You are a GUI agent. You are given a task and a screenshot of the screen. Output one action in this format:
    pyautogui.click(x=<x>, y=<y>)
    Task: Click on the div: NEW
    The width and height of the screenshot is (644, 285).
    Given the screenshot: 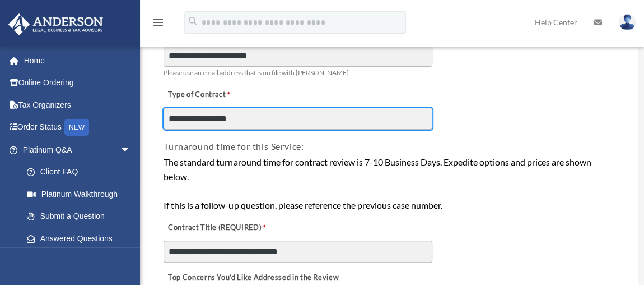 What is the action you would take?
    pyautogui.click(x=76, y=128)
    